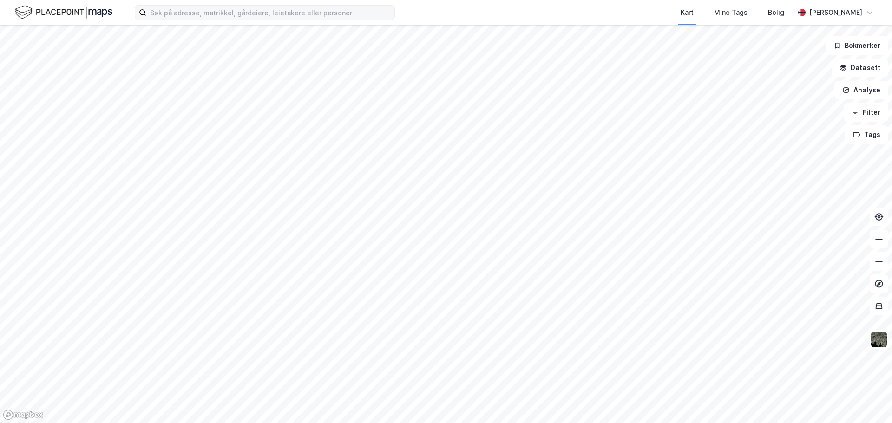  What do you see at coordinates (776, 13) in the screenshot?
I see `div: Bolig` at bounding box center [776, 13].